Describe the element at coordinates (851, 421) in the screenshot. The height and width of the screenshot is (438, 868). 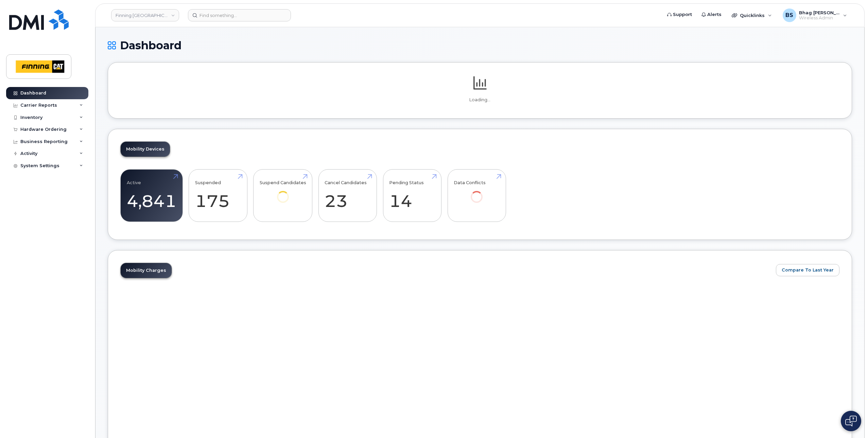
I see `img: Open chat` at that location.